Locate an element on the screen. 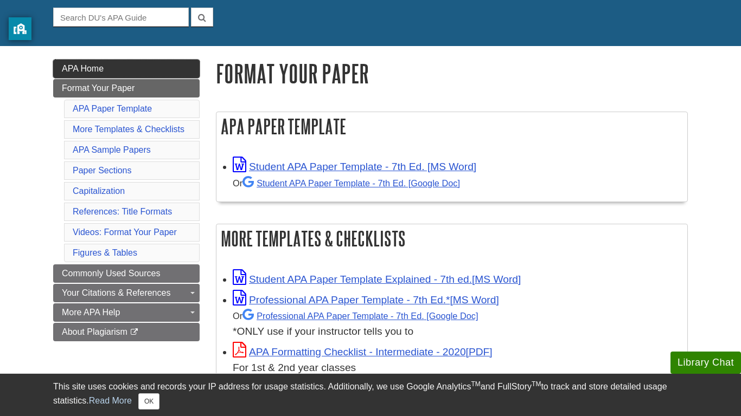  a: More Templates & Checklists is located at coordinates (128, 129).